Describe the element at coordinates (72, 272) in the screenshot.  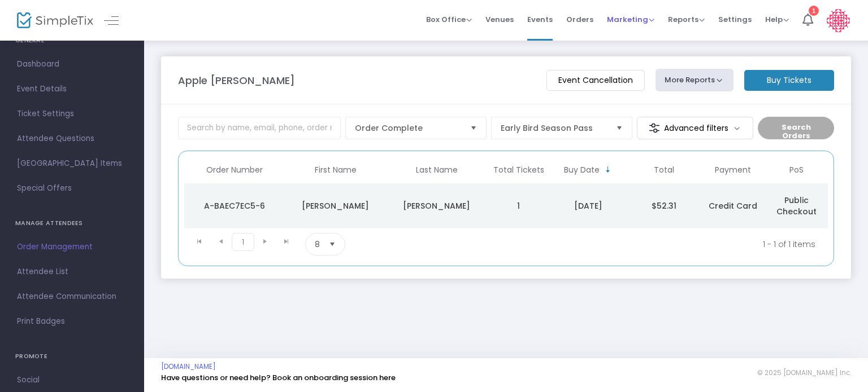
I see `span: Attendee List` at that location.